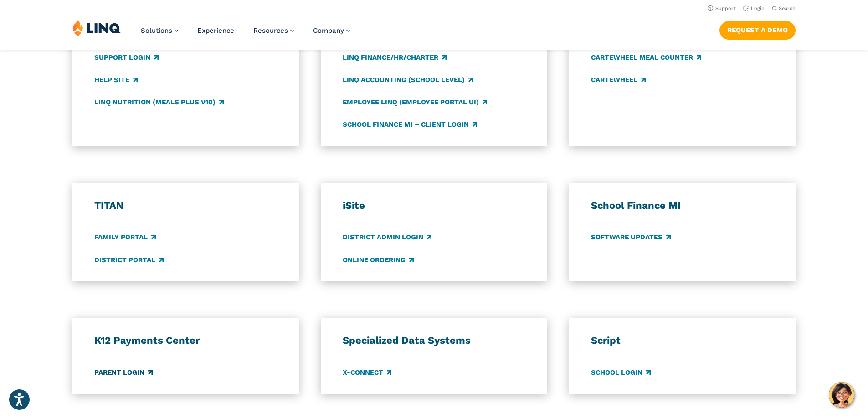  What do you see at coordinates (367, 373) in the screenshot?
I see `a: X-Connect` at bounding box center [367, 373].